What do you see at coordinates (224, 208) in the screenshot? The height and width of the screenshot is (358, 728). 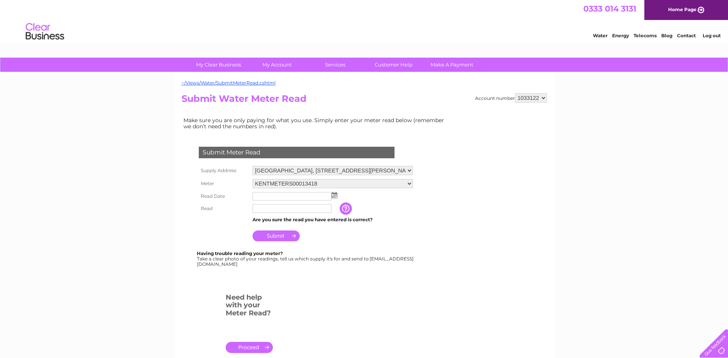 I see `th: Read` at bounding box center [224, 208].